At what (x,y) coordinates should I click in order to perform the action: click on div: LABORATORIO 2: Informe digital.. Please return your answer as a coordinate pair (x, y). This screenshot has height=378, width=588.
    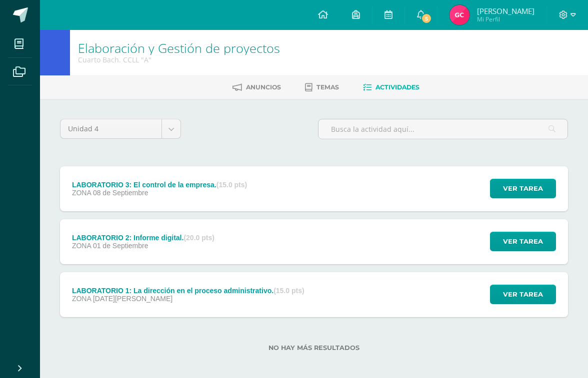
    Looking at the image, I should click on (143, 238).